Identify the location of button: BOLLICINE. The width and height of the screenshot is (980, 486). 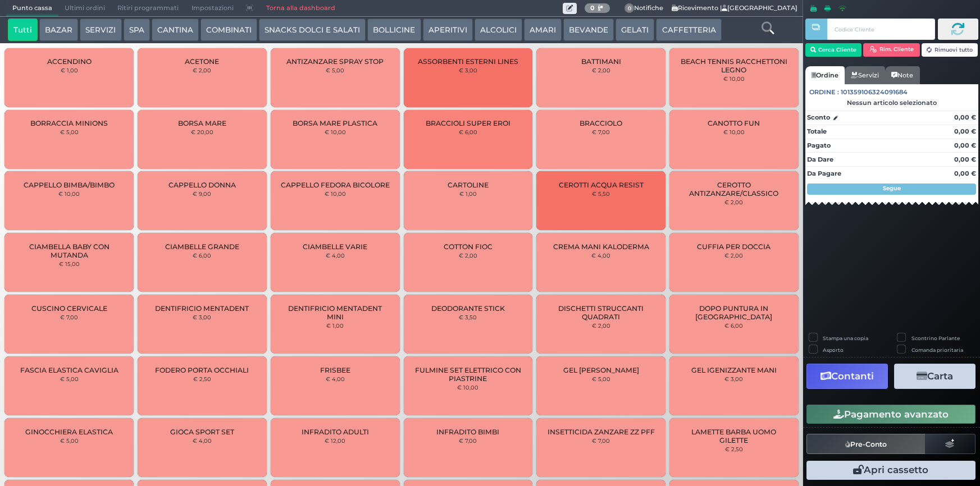
(394, 30).